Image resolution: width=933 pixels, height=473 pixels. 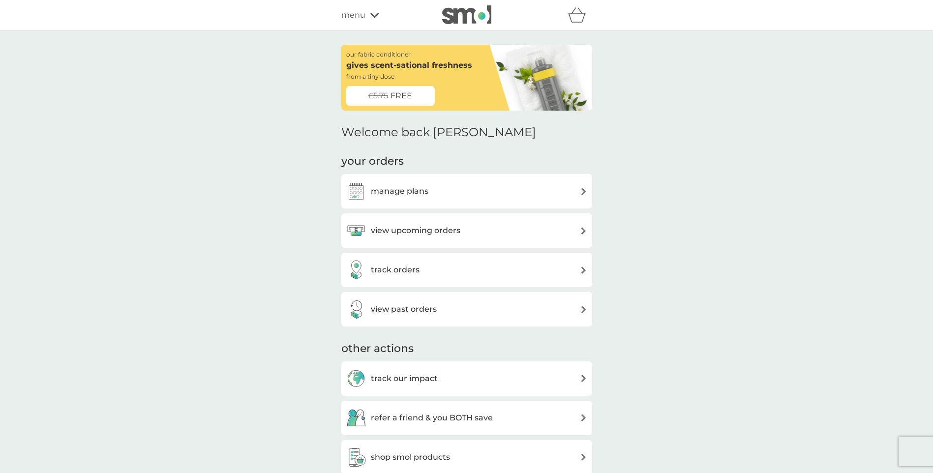 What do you see at coordinates (371, 76) in the screenshot?
I see `p: from a tiny dose` at bounding box center [371, 76].